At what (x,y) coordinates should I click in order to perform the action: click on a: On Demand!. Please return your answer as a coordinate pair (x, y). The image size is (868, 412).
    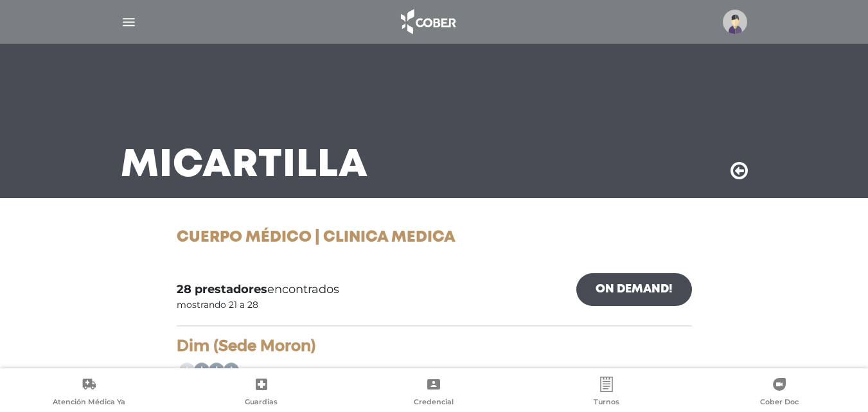
    Looking at the image, I should click on (635, 289).